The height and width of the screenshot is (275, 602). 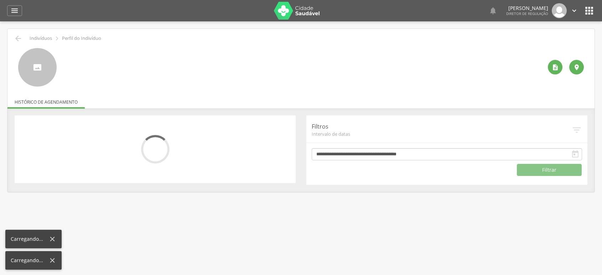 I want to click on i: Voltar, so click(x=18, y=38).